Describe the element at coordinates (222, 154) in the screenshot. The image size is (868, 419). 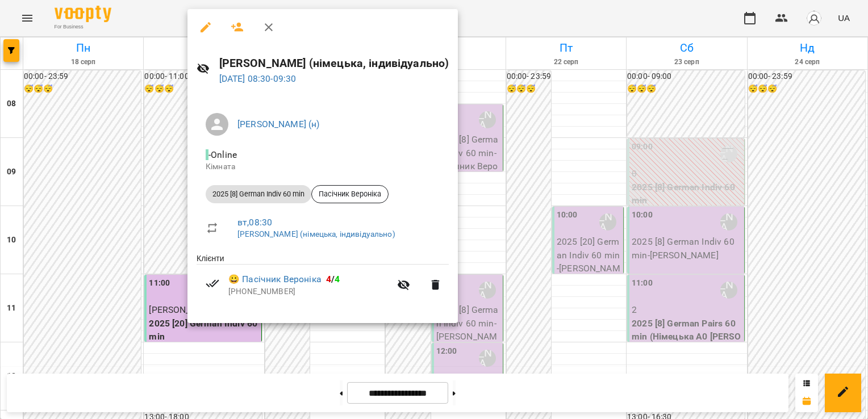
I see `span: - Online` at that location.